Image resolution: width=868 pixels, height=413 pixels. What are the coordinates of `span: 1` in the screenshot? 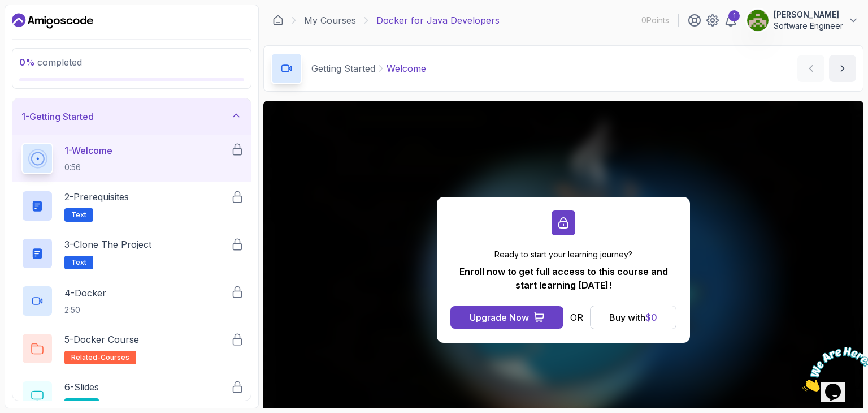 It's located at (7, 9).